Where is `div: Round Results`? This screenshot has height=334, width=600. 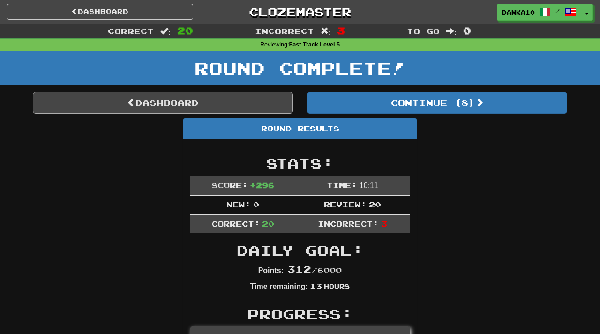 div: Round Results is located at coordinates (300, 129).